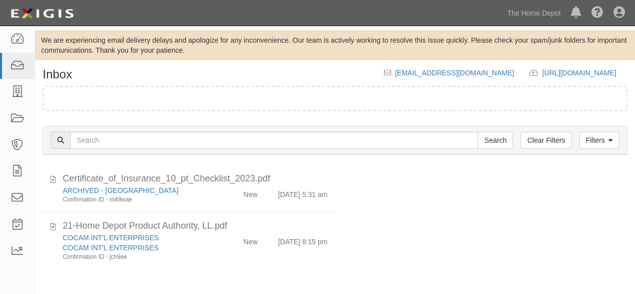 The image size is (635, 294). What do you see at coordinates (335, 45) in the screenshot?
I see `div: We are experiencing email delivery delays and apologize for any inconvenience. Our team is active...` at bounding box center [335, 45].